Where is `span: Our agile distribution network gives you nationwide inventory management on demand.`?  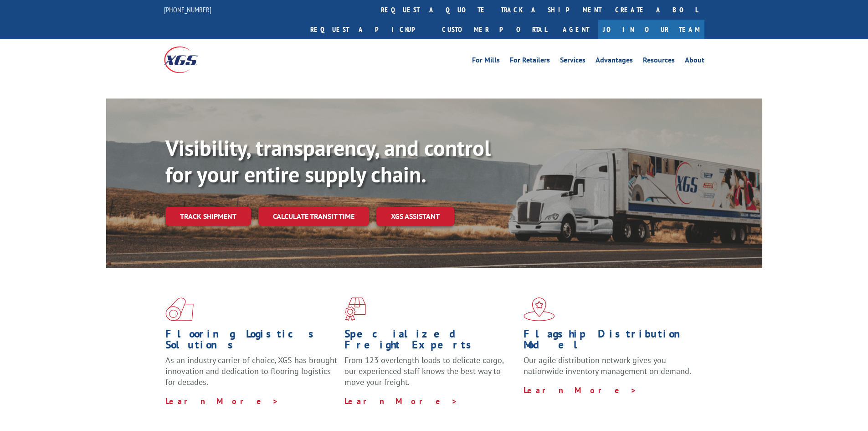 span: Our agile distribution network gives you nationwide inventory management on demand. is located at coordinates (608, 366).